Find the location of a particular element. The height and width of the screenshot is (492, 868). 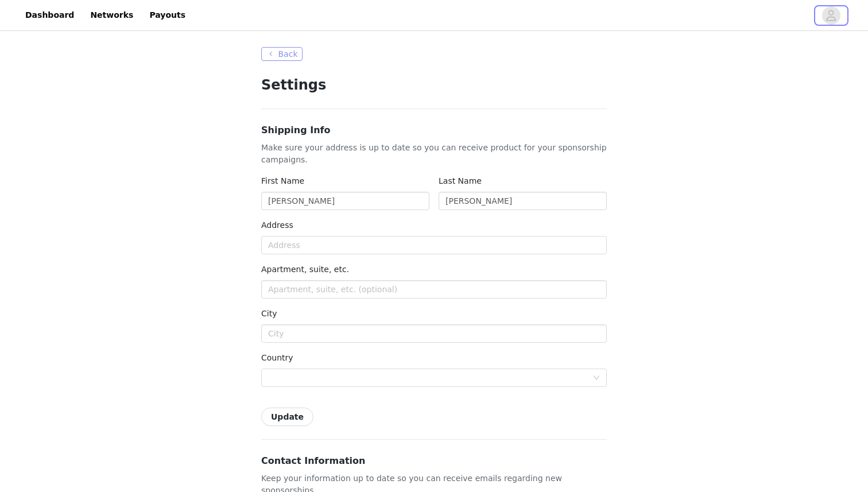

h1: Settings is located at coordinates (434, 85).